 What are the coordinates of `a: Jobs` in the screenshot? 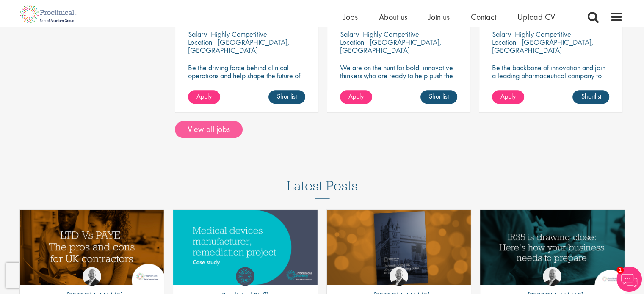 It's located at (350, 17).